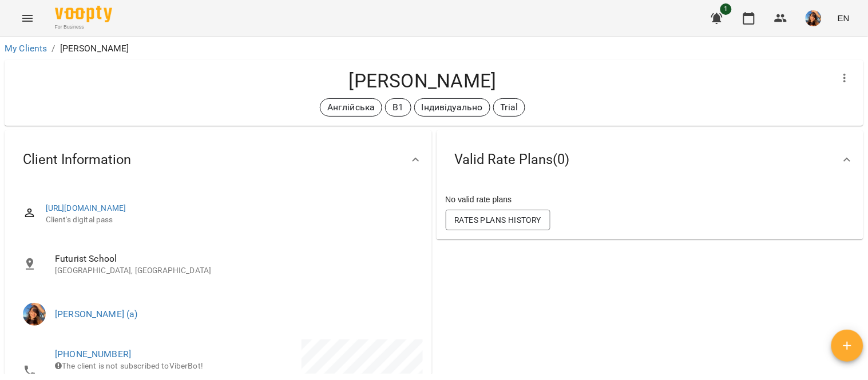 The width and height of the screenshot is (868, 380). Describe the element at coordinates (84, 27) in the screenshot. I see `span: For Business` at that location.